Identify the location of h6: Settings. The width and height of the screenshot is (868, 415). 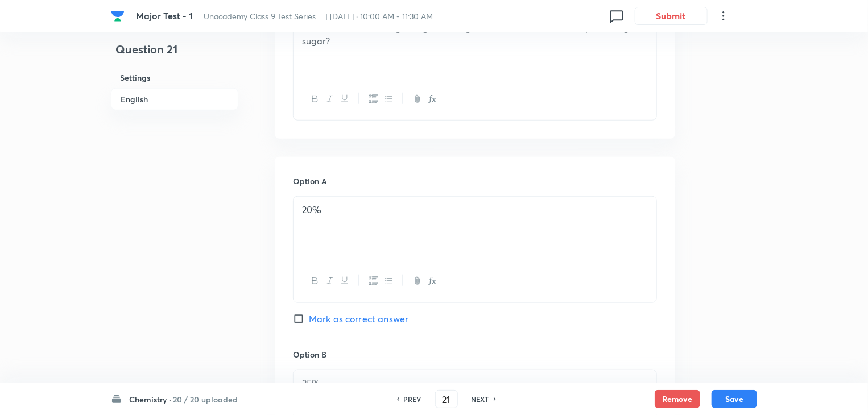
(174, 78).